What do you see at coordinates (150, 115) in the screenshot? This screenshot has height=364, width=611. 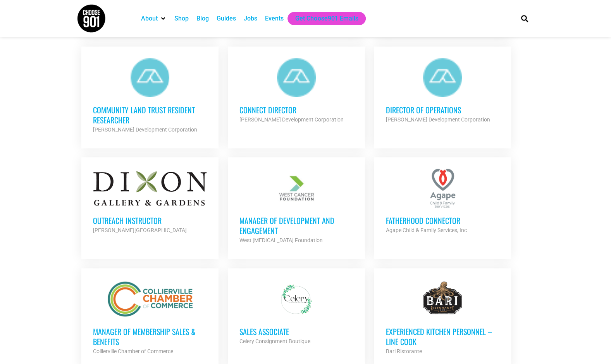 I see `h3: Community Land Trust Resident Researcher` at bounding box center [150, 115].